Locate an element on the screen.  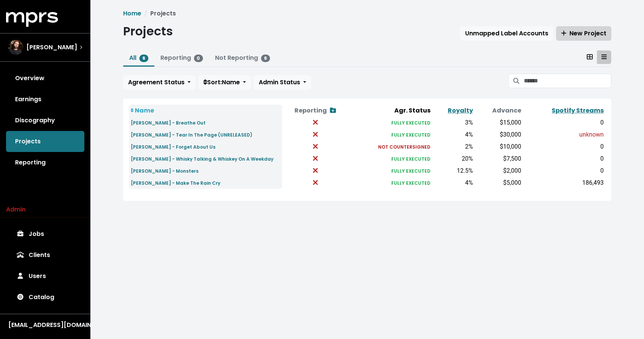
span: $15,000 is located at coordinates (511, 122).